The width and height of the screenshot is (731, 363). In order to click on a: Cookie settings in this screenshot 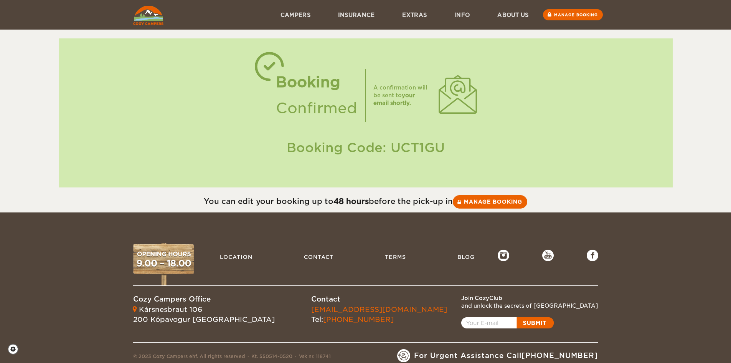, I will do `click(15, 349)`.